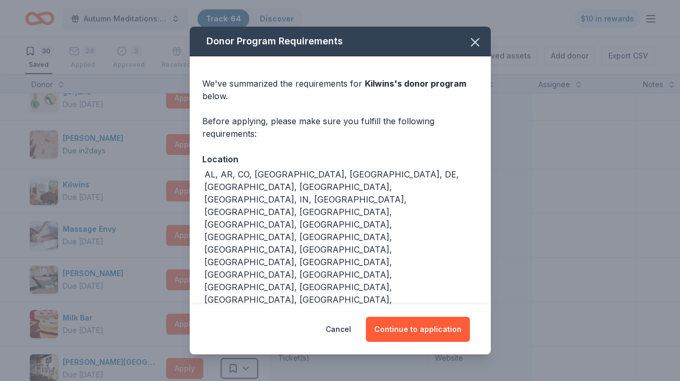 This screenshot has height=381, width=680. I want to click on span: Kilwins 's donor program, so click(415, 84).